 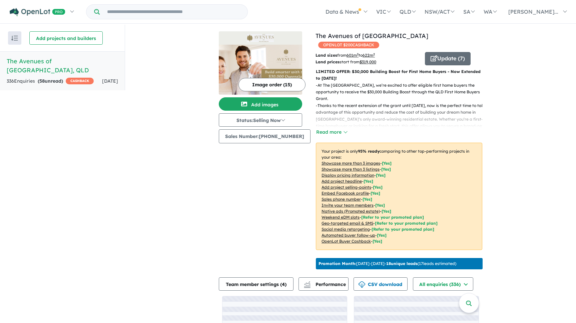 What do you see at coordinates (368, 55) in the screenshot?
I see `p: from` at bounding box center [368, 55].